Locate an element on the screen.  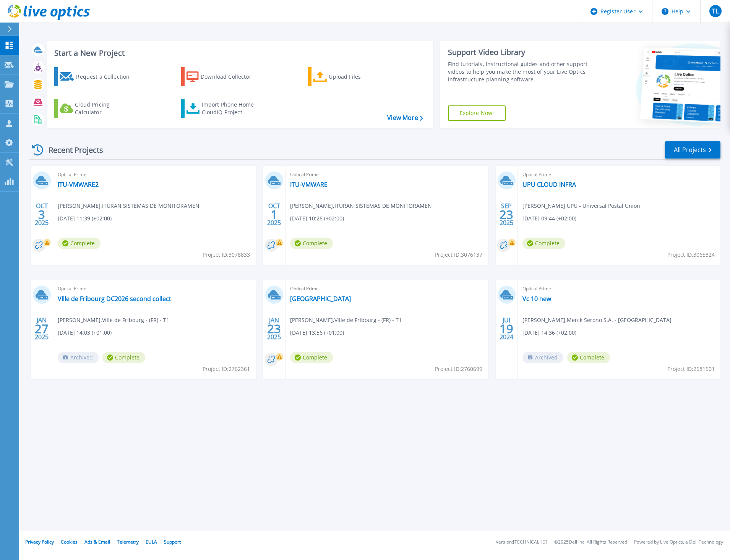
div: Import Phone Home CloudIQ Project is located at coordinates (232, 109).